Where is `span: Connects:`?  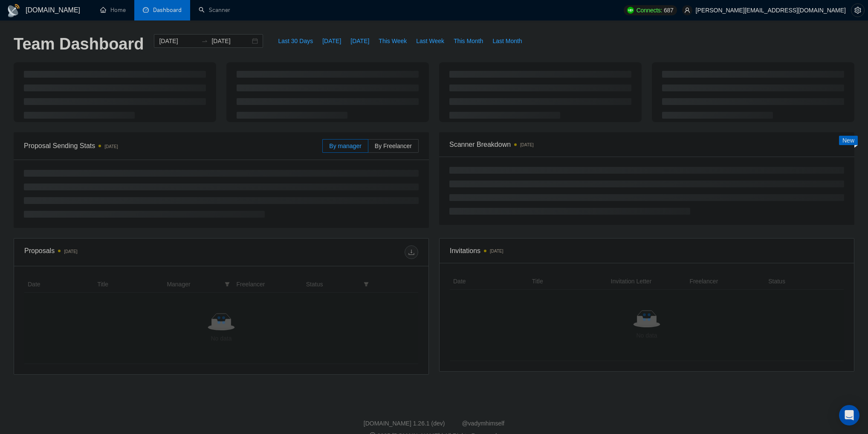
span: Connects: is located at coordinates (650, 10).